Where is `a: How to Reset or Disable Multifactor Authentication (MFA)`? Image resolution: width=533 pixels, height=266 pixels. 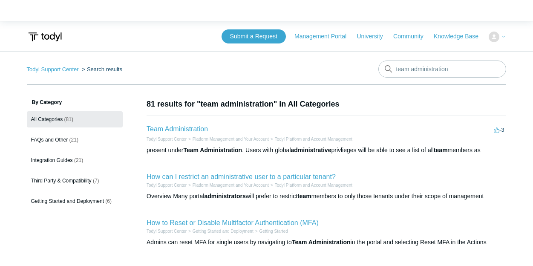 a: How to Reset or Disable Multifactor Authentication (MFA) is located at coordinates (233, 222).